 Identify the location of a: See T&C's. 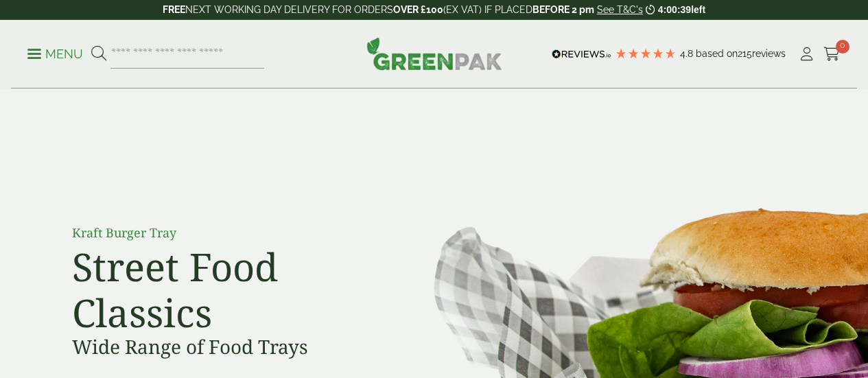
(620, 9).